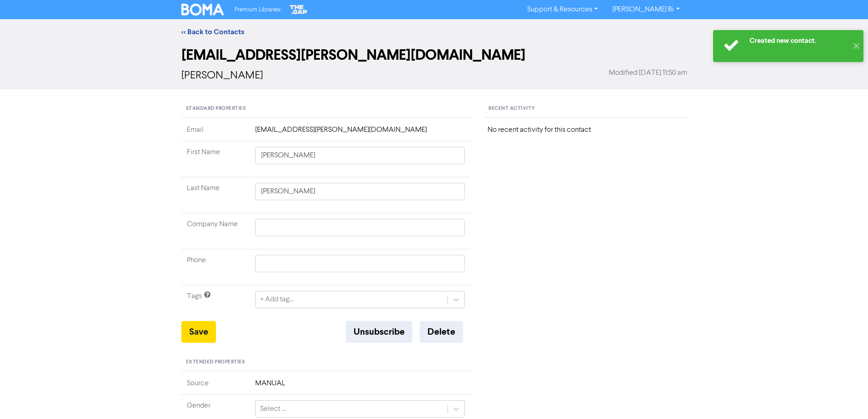 This screenshot has height=419, width=868. Describe the element at coordinates (199, 332) in the screenshot. I see `button: Save` at that location.